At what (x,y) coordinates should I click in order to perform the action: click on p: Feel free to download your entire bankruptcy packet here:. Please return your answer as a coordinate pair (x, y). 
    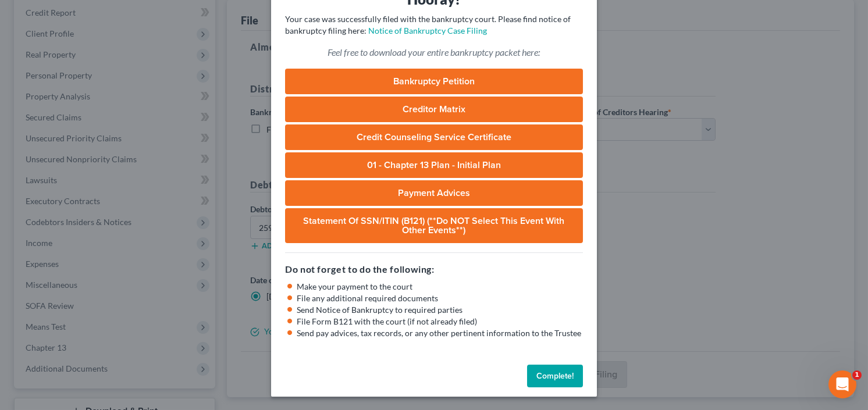
    Looking at the image, I should click on (434, 52).